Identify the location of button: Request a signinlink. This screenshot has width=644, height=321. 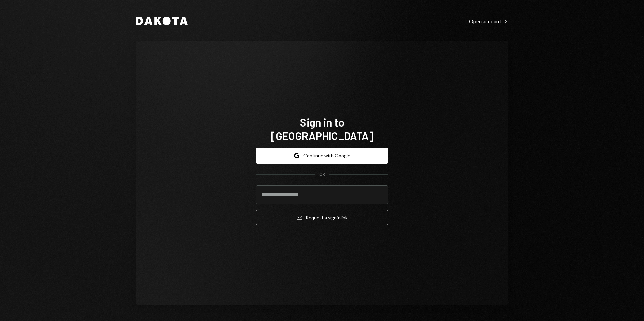
(322, 217).